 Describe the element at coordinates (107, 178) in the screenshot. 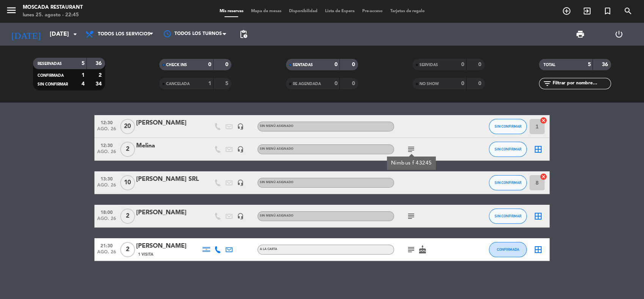

I see `span: 13:30` at that location.